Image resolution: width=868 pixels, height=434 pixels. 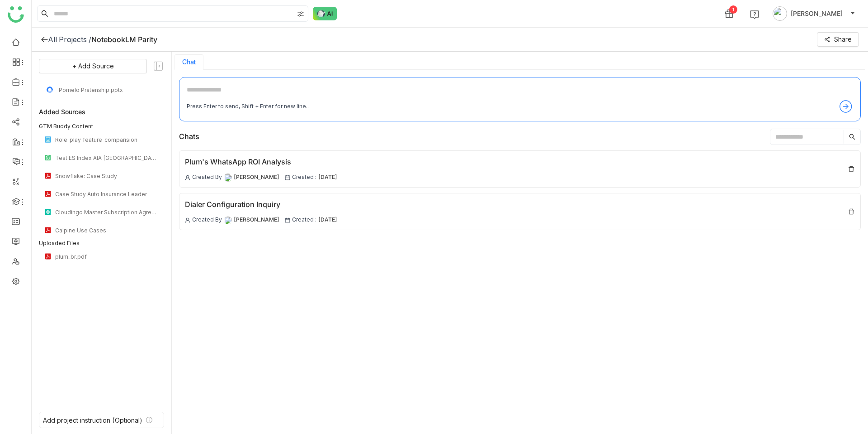 I want to click on div: Case Study Auto Insurance Leader, so click(x=107, y=194).